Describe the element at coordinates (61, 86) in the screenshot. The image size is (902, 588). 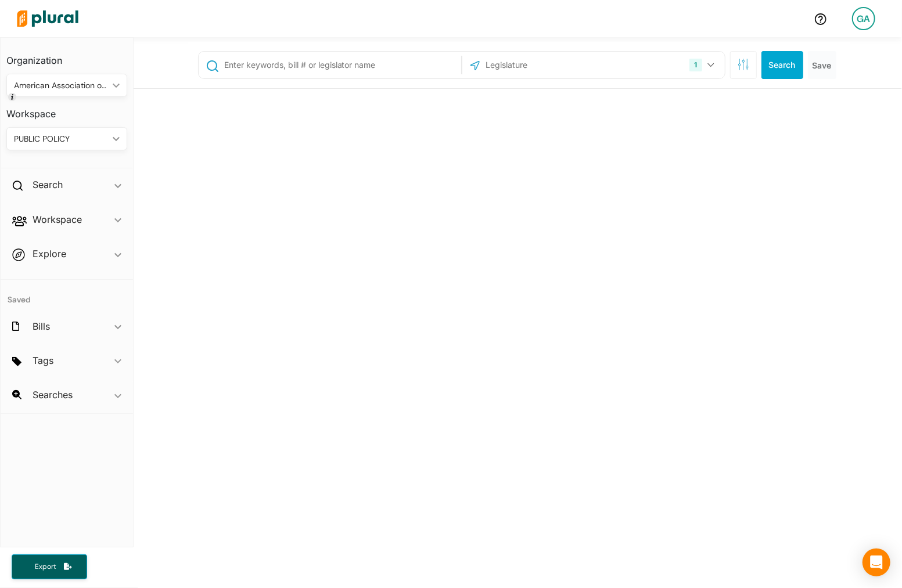
I see `div: American Association of Public Policy Professionals` at that location.